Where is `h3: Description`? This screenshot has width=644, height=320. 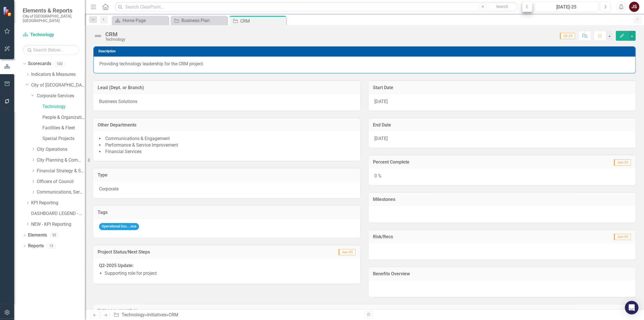 h3: Description is located at coordinates (365, 51).